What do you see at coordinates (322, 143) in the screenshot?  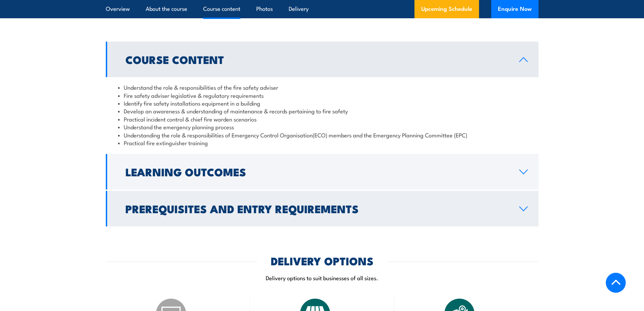 I see `li: Practical fire extinguisher training` at bounding box center [322, 143].